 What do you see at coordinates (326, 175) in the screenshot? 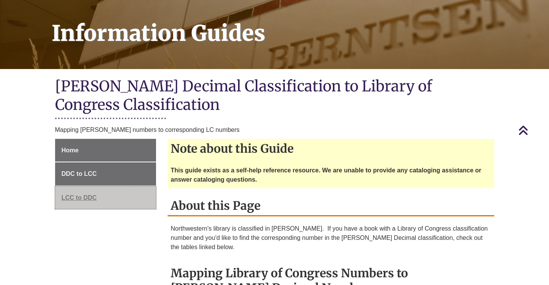
I see `strong: This guide exists as a self-help reference resource. We are unable to provide any cataloging assi...` at bounding box center [326, 175].